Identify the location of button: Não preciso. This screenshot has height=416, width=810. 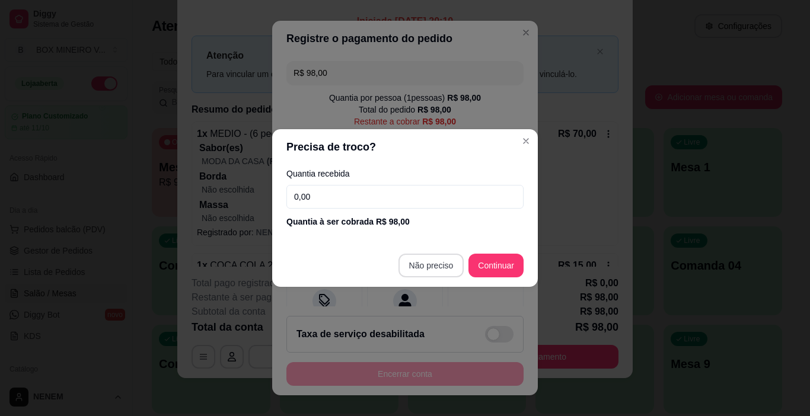
(431, 266).